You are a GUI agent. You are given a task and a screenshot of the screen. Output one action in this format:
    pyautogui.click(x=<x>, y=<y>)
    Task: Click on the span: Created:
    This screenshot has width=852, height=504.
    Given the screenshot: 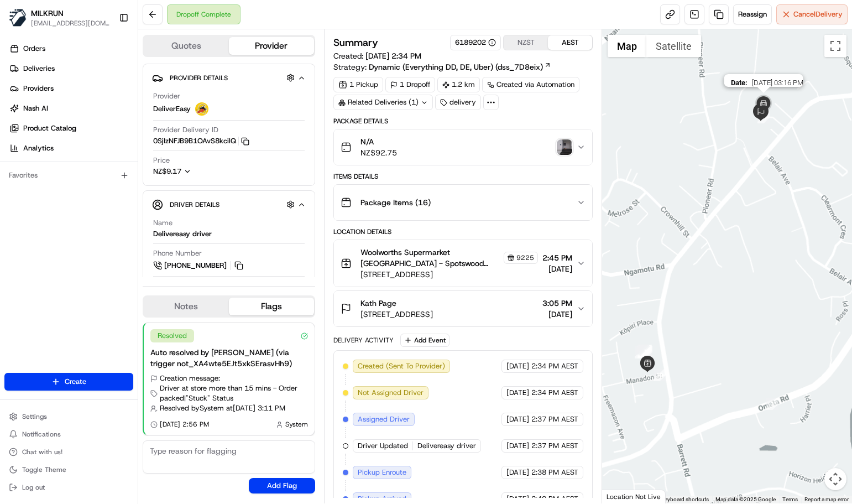 What is the action you would take?
    pyautogui.click(x=377, y=56)
    